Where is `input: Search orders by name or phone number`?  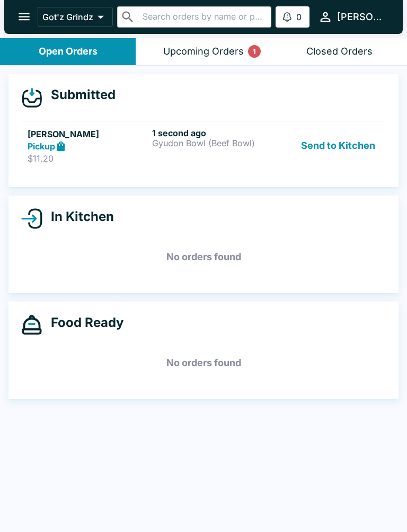 input: Search orders by name or phone number is located at coordinates (203, 17).